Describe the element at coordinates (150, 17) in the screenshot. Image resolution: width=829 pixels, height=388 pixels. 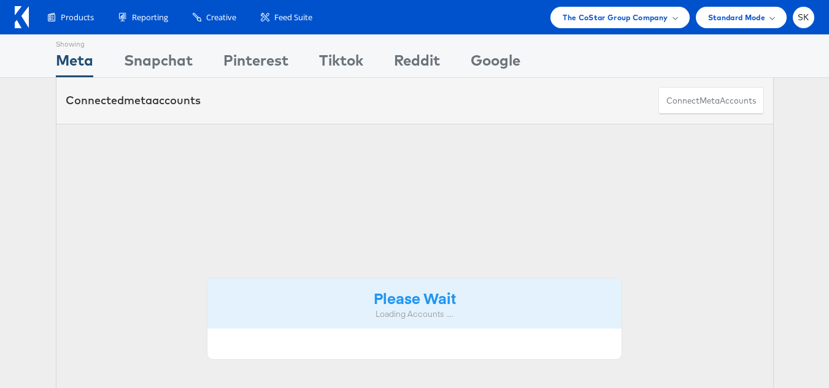
I see `span: Reporting` at that location.